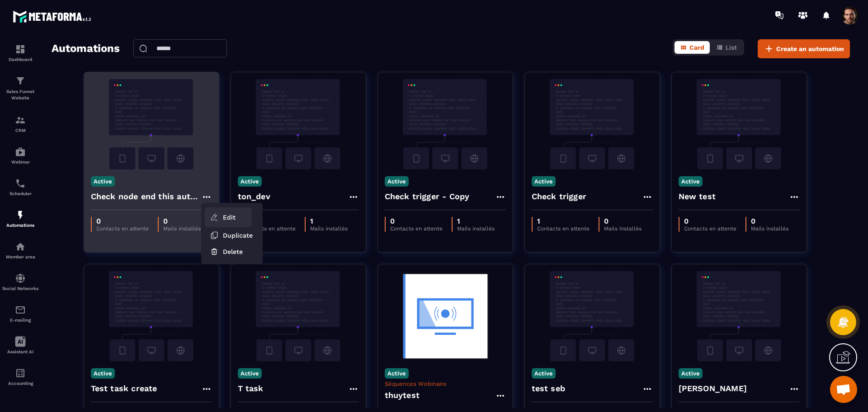  What do you see at coordinates (20, 88) in the screenshot?
I see `a: formationformationSales Funnel Website` at bounding box center [20, 88].